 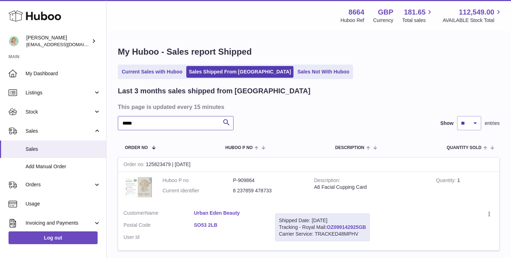 I want to click on span: entries, so click(x=493, y=123).